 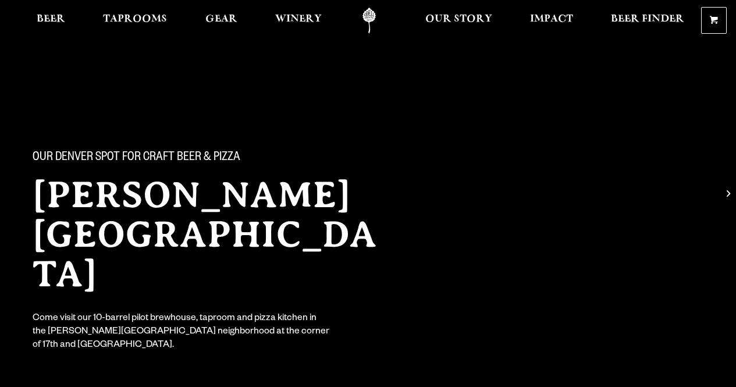 What do you see at coordinates (221, 20) in the screenshot?
I see `a: Gear` at bounding box center [221, 20].